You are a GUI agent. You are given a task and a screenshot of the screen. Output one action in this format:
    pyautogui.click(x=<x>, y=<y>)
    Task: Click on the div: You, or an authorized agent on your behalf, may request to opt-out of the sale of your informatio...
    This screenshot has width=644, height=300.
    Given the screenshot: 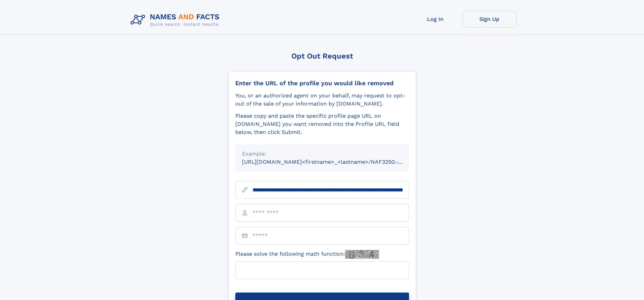 What is the action you would take?
    pyautogui.click(x=322, y=100)
    